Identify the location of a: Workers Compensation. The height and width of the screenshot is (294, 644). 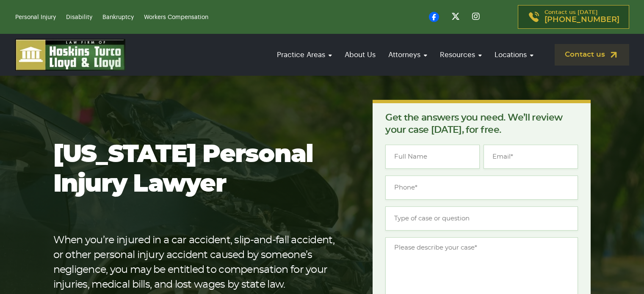
(176, 17).